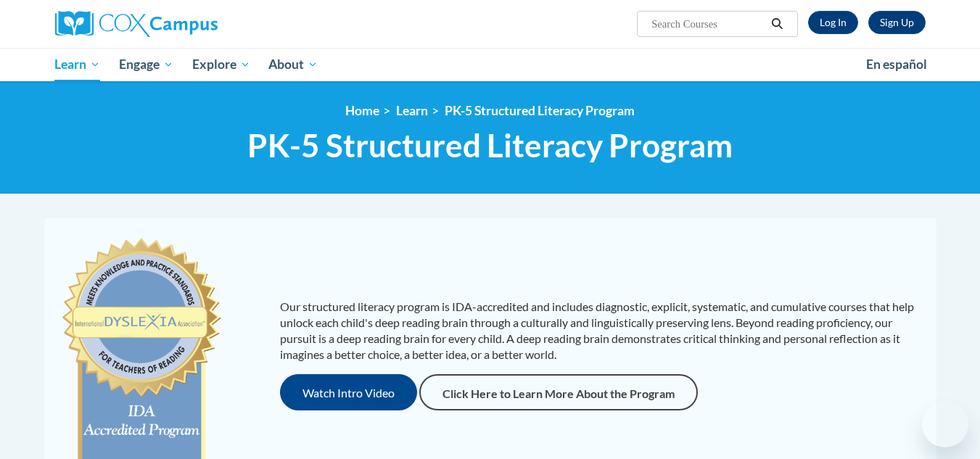  Describe the element at coordinates (293, 65) in the screenshot. I see `a: About` at that location.